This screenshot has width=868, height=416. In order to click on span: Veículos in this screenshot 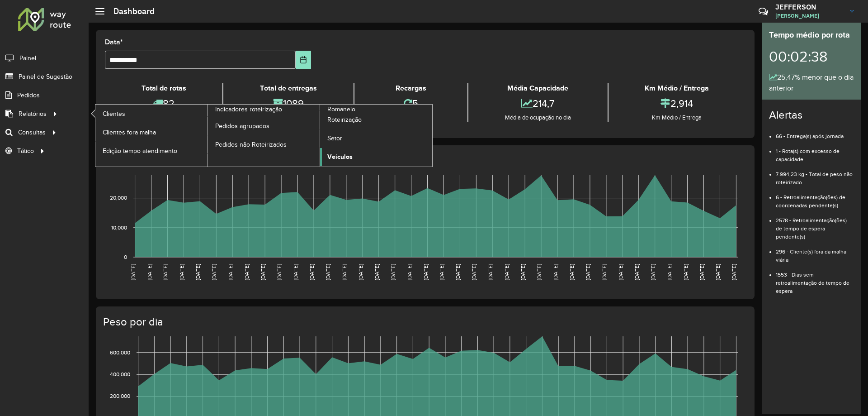, I will do `click(340, 156)`.